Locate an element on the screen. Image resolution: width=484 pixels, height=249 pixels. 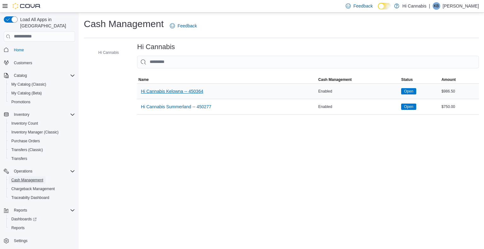
span: Amount is located at coordinates (449, 80).